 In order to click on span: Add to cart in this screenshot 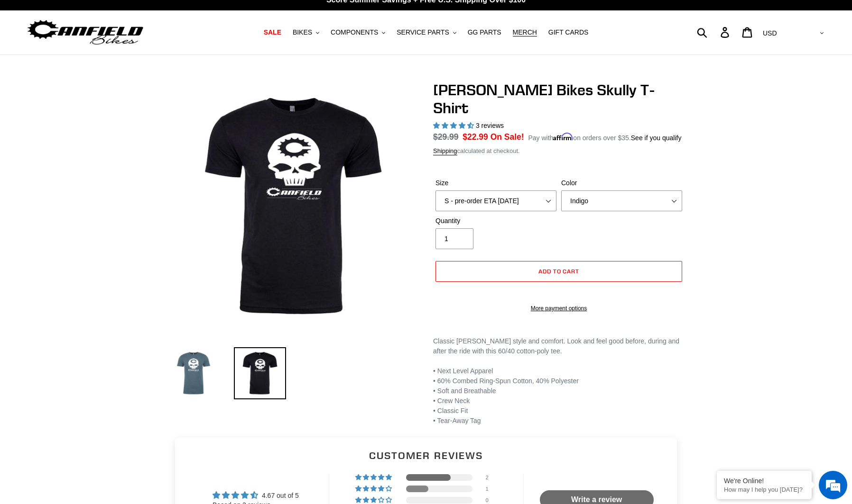, I will do `click(559, 271)`.